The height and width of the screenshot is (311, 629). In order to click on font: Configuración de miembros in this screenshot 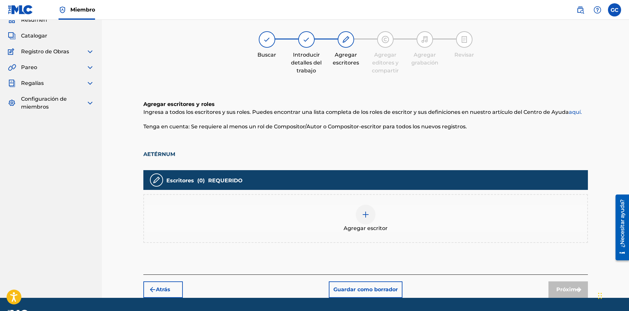, I will do `click(44, 103)`.